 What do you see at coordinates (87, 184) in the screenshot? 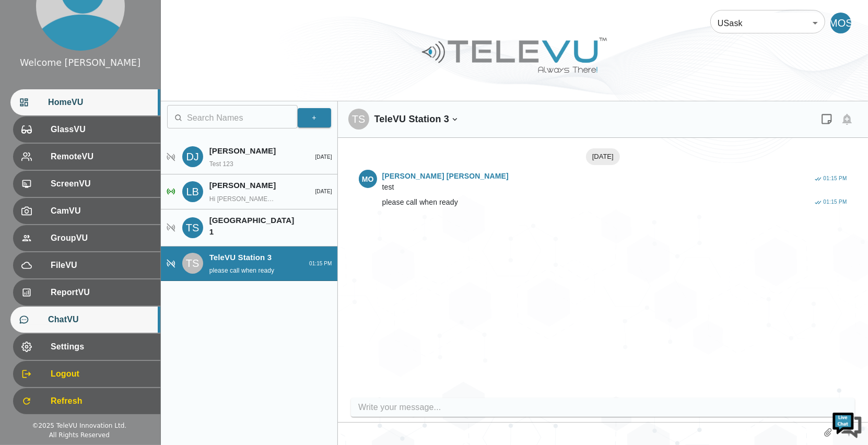
I see `div: ScreenVU` at bounding box center [87, 184].